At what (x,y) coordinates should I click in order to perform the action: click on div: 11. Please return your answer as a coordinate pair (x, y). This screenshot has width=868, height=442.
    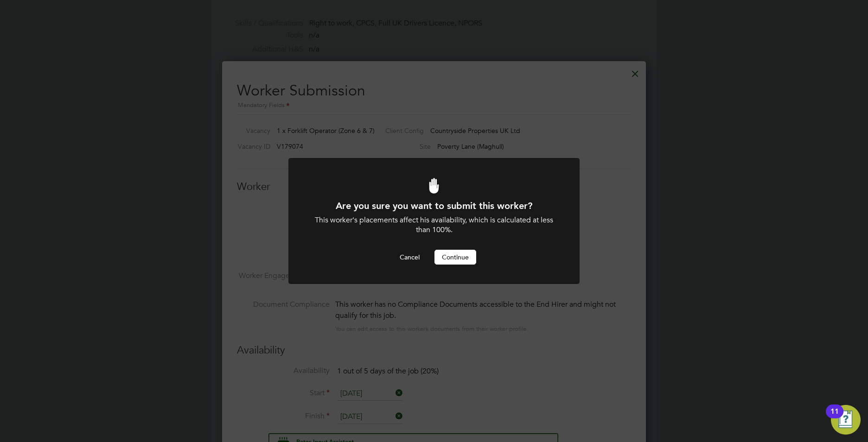
    Looking at the image, I should click on (835, 417).